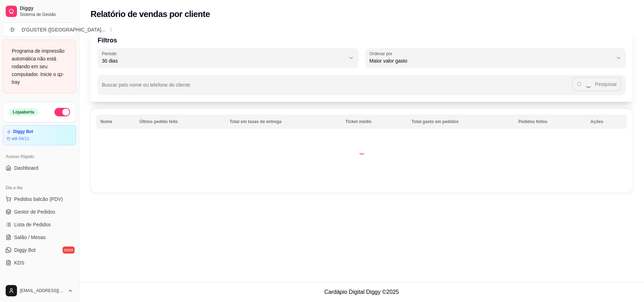  I want to click on a: DiggySistema de Gestão, so click(39, 11).